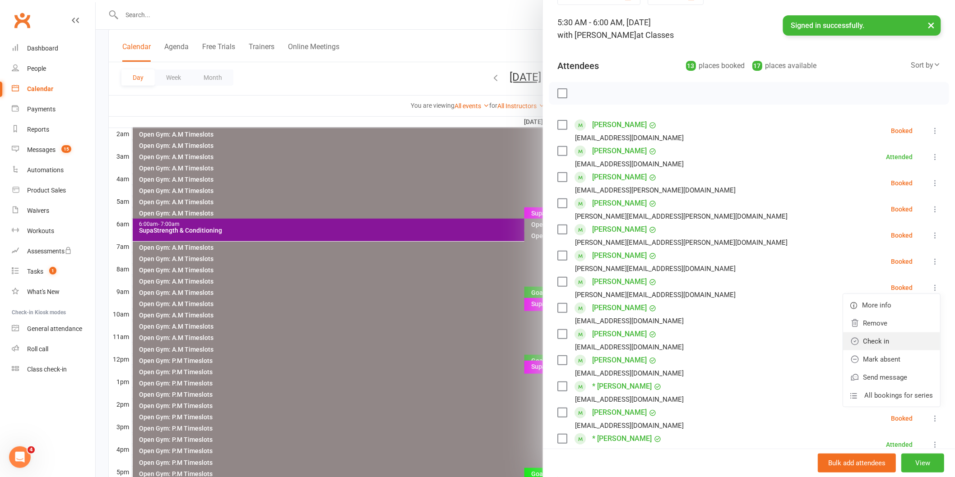  I want to click on span: 4, so click(31, 450).